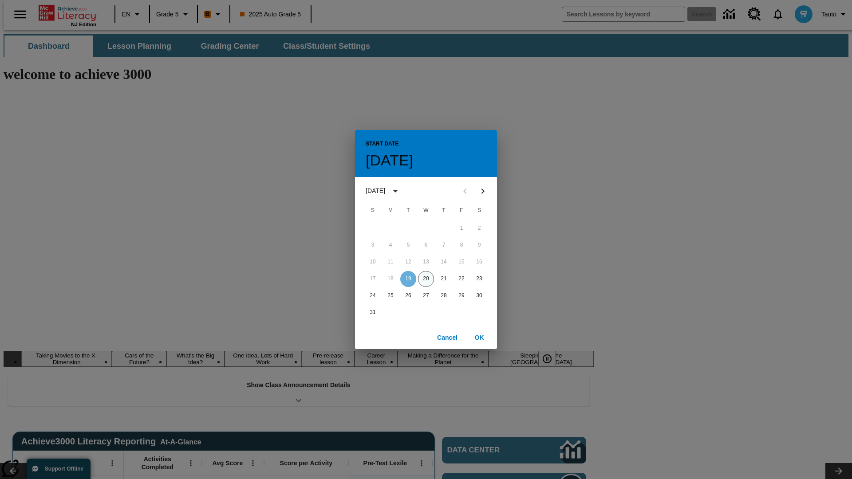  I want to click on button: 22, so click(461, 279).